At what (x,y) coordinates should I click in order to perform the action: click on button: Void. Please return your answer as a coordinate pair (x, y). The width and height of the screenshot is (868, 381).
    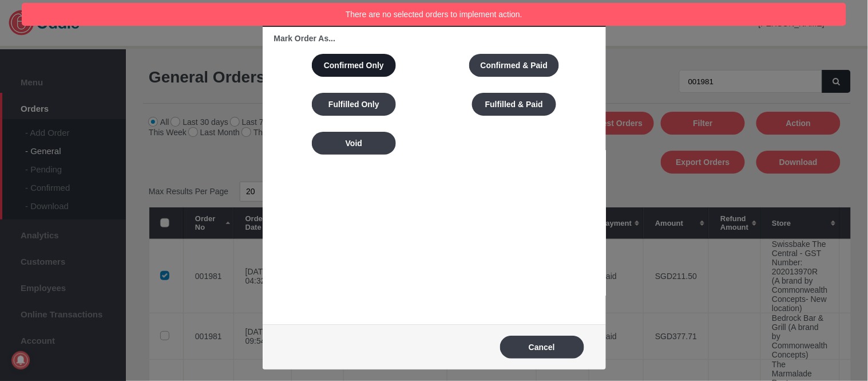
    Looking at the image, I should click on (354, 144).